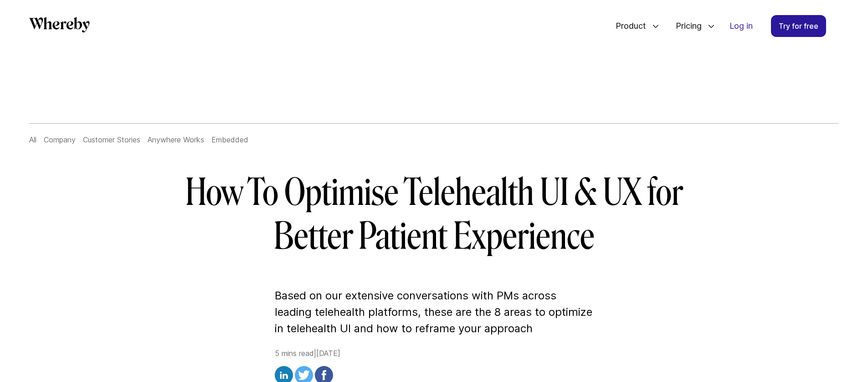 The height and width of the screenshot is (382, 868). What do you see at coordinates (111, 140) in the screenshot?
I see `a: Customer Stories` at bounding box center [111, 140].